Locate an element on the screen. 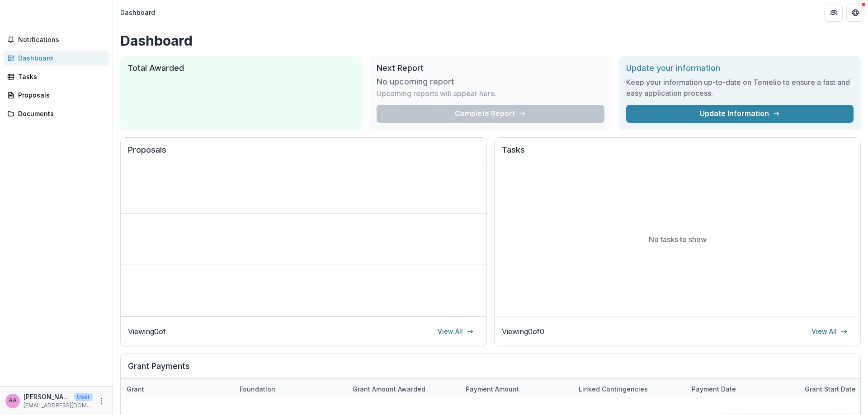 This screenshot has height=415, width=868. a: Dashboard is located at coordinates (56, 58).